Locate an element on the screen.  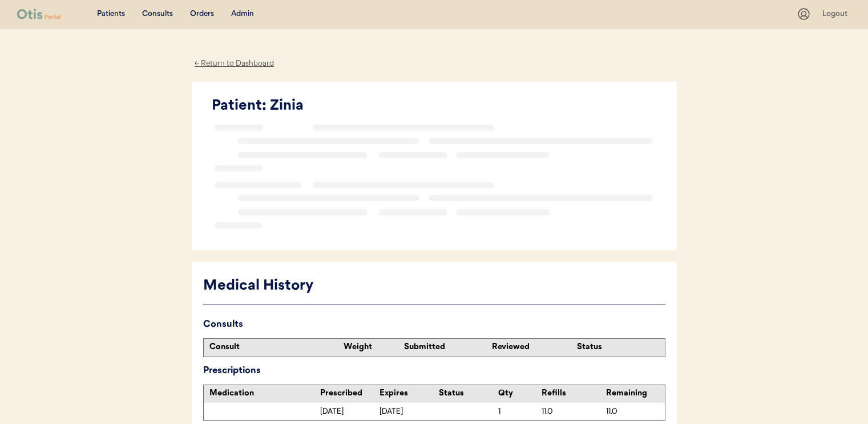
div: Weight is located at coordinates (372, 347).